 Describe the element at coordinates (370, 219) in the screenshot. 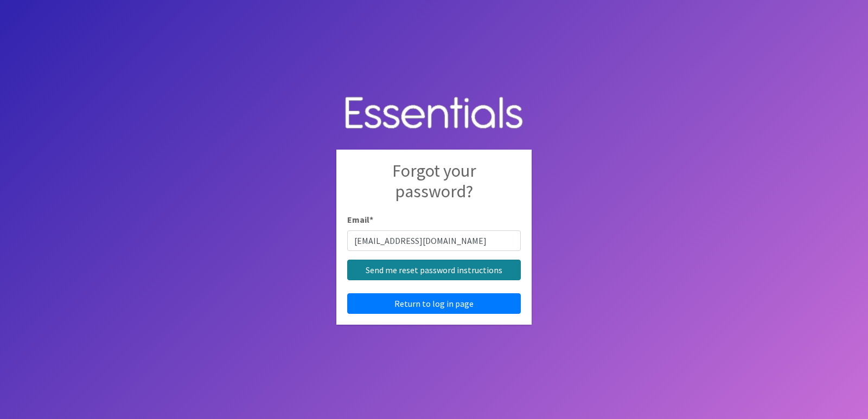

I see `abbr: required` at that location.